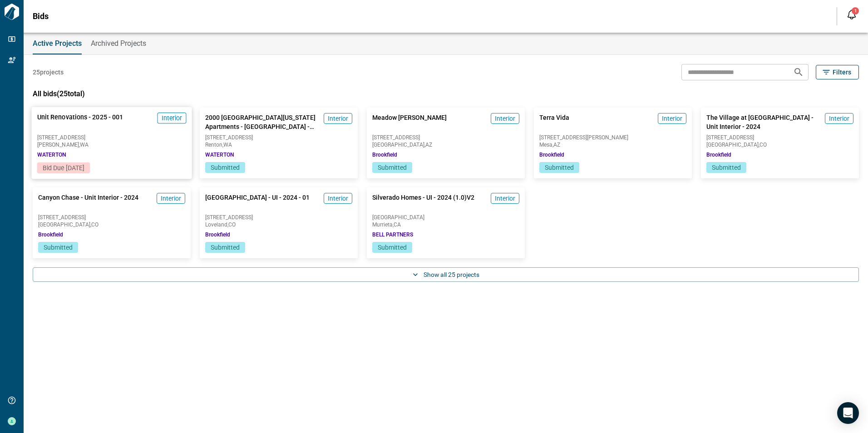  What do you see at coordinates (837, 72) in the screenshot?
I see `button: Filters` at bounding box center [837, 72].